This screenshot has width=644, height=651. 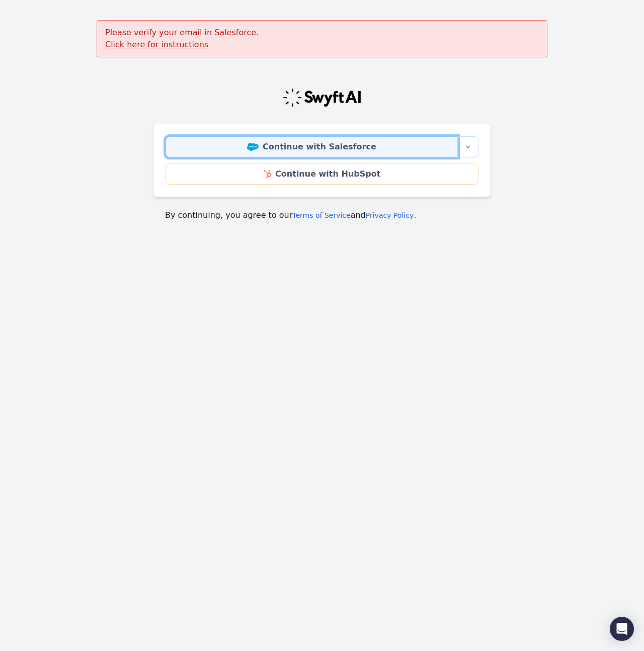 I want to click on a: Continue with HubSpot, so click(x=322, y=174).